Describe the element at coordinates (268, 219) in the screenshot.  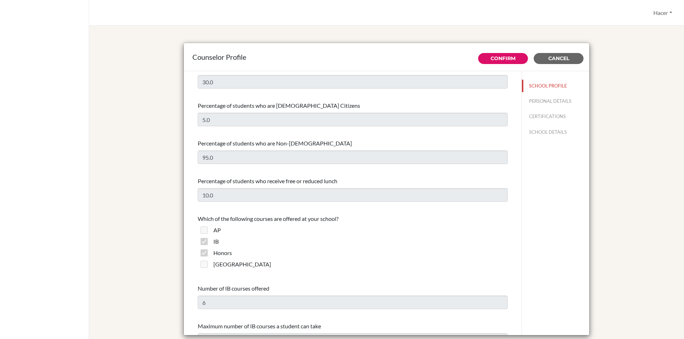
I see `span: Which of the following courses are offered at your school?` at that location.